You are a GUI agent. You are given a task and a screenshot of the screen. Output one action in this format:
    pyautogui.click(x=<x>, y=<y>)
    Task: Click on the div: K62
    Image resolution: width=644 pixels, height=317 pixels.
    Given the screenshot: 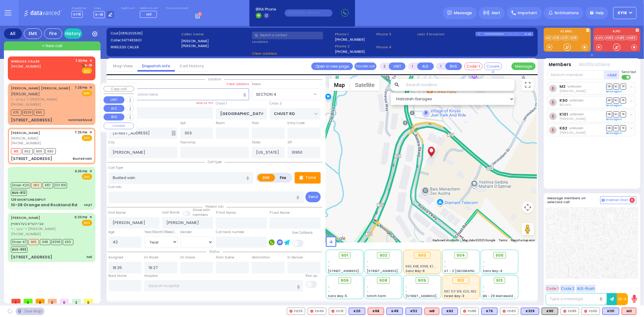 What is the action you would take?
    pyautogui.click(x=450, y=311)
    